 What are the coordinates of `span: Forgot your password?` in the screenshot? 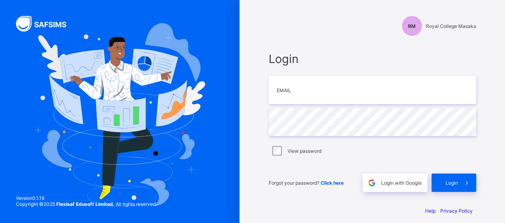 It's located at (306, 183).